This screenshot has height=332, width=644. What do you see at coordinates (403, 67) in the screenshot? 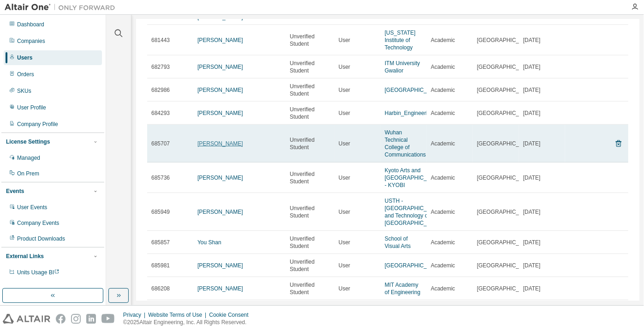
I see `a: ITM University Gwalior` at bounding box center [403, 67].